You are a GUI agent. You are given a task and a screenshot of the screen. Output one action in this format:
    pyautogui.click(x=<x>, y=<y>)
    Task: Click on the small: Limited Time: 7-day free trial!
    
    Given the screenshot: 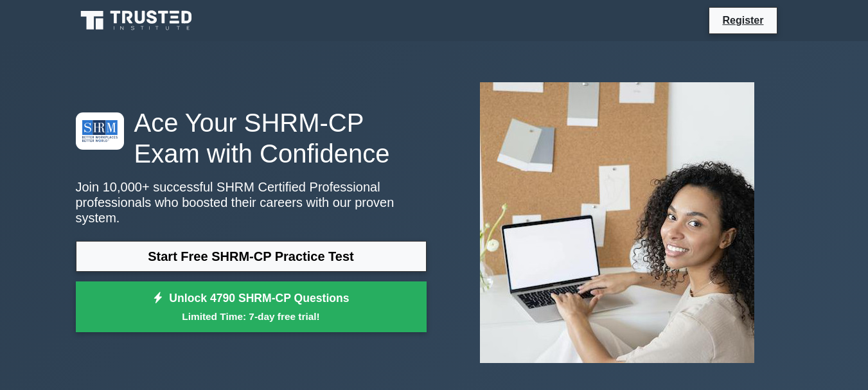 What is the action you would take?
    pyautogui.click(x=251, y=316)
    